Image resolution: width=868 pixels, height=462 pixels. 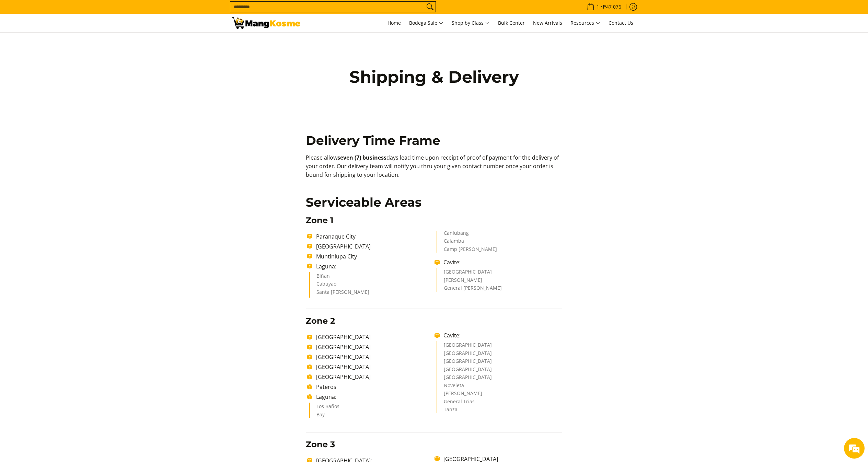 I want to click on li: Biñan, so click(x=372, y=278).